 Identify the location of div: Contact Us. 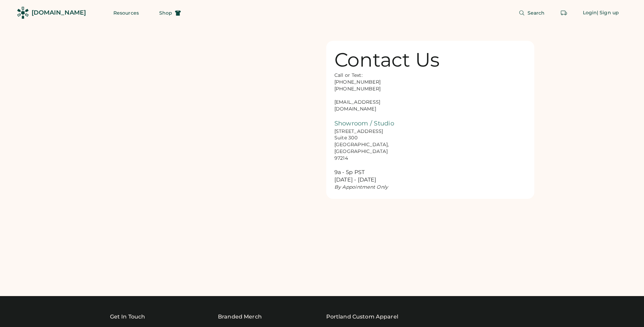
(387, 60).